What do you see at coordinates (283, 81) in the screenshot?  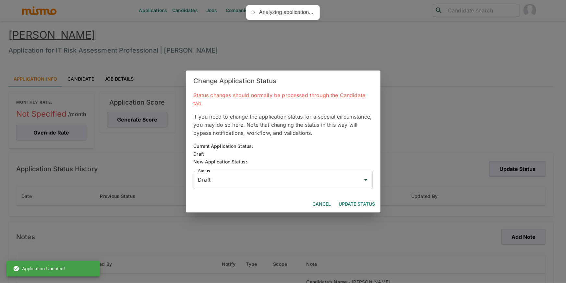 I see `h2: Change Application Status` at bounding box center [283, 81].